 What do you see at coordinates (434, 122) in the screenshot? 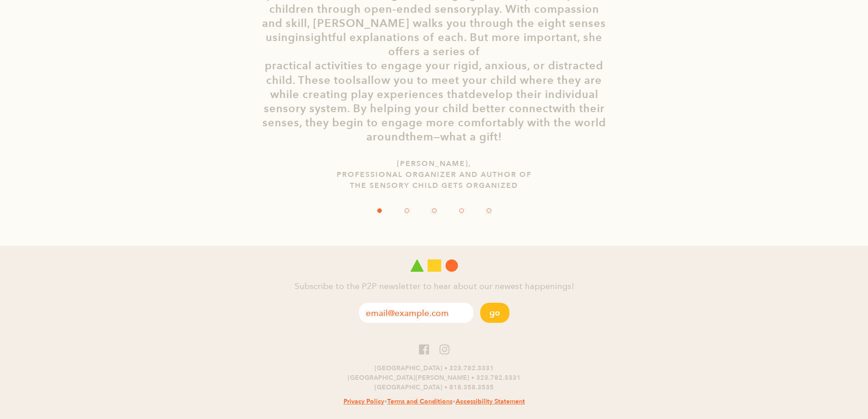
I see `span: with their senses, they begin to engage more comfortably with the world around` at bounding box center [434, 122].